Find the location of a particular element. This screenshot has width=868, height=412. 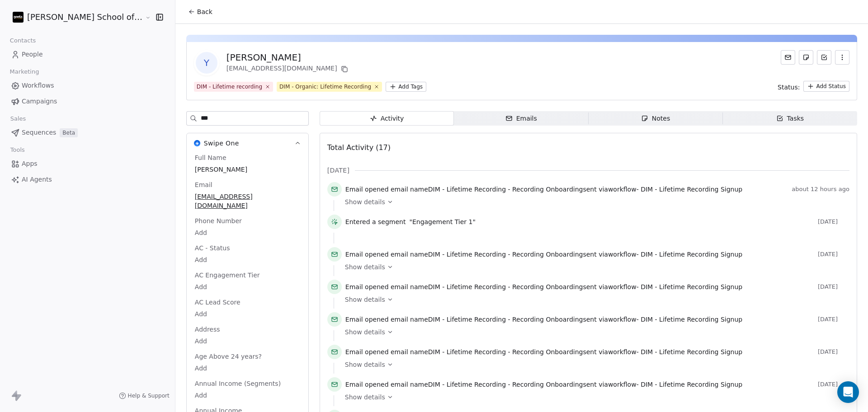

span: about 12 hours ago is located at coordinates (820, 189).